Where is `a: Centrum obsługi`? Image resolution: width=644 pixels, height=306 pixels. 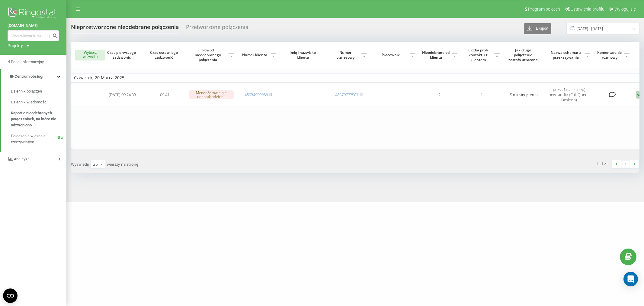 a: Centrum obsługi is located at coordinates (34, 76).